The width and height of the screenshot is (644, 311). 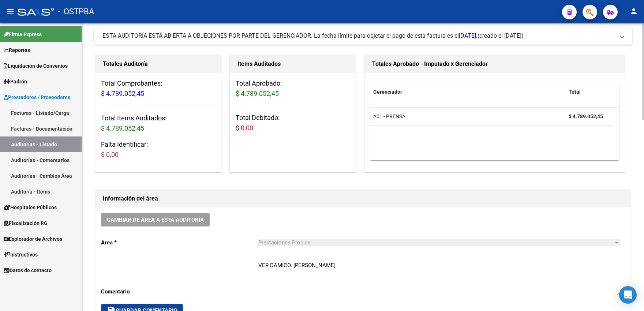 I want to click on span: Padrón, so click(x=15, y=81).